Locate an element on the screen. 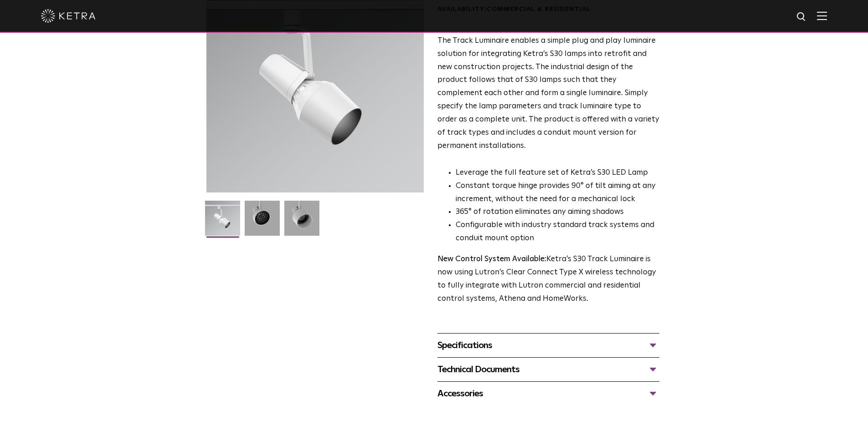 The image size is (868, 430). li: 365° of rotation eliminates any aiming shadows is located at coordinates (558, 212).